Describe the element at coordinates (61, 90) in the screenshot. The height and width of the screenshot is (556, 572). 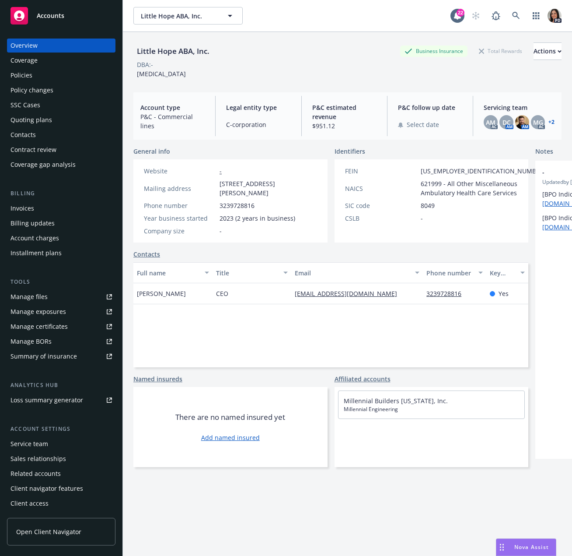
I see `a: Policy changes` at that location.